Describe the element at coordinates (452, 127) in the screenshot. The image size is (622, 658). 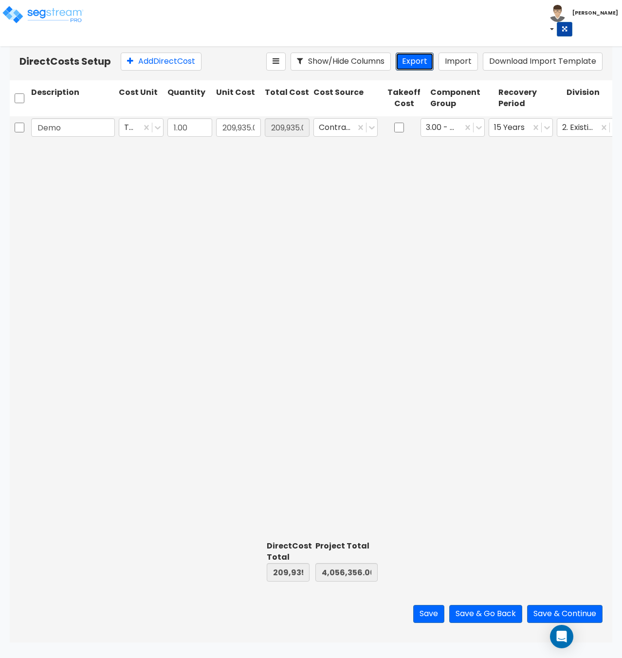
I see `div: 3.00 - BUILDING-RELATED SITEWORK` at that location.